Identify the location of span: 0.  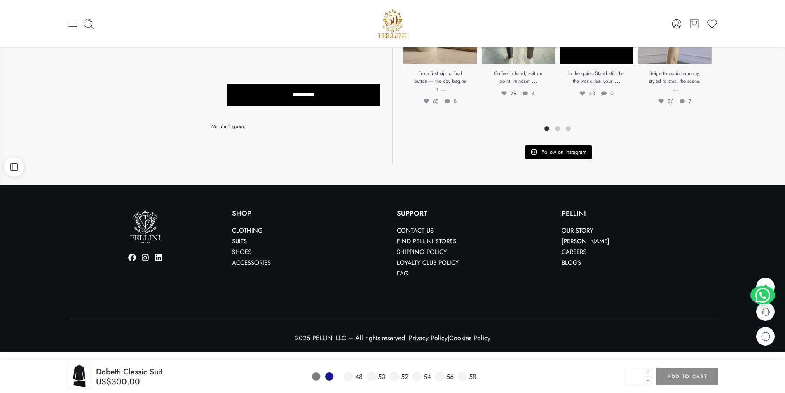
(607, 93).